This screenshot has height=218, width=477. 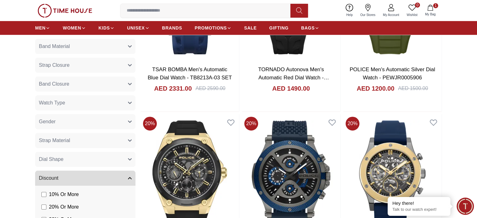 What do you see at coordinates (44, 194) in the screenshot?
I see `input: 10% Or More` at bounding box center [44, 194].